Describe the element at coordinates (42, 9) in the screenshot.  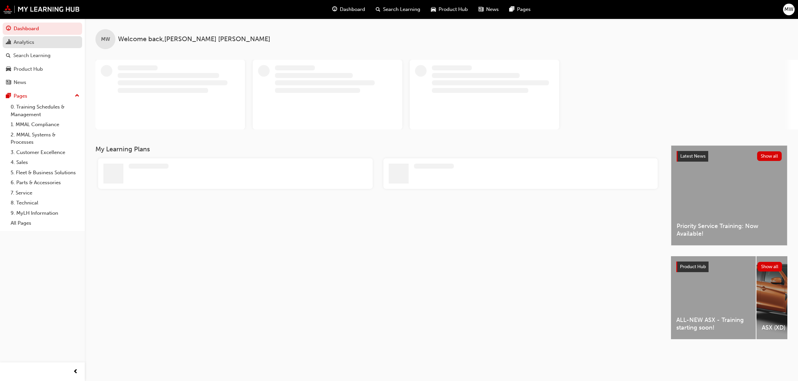
I see `a: mmal` at that location.